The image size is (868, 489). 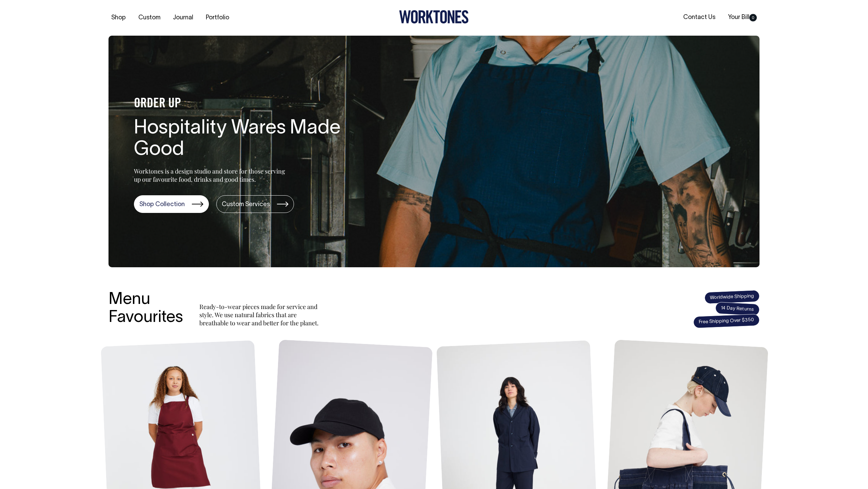 What do you see at coordinates (171, 204) in the screenshot?
I see `a: Shop Collection` at bounding box center [171, 204].